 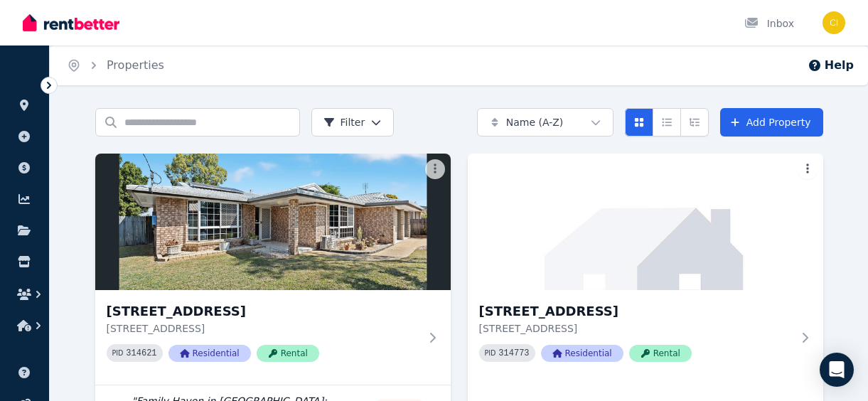 I want to click on img: Christopher Isaac, so click(x=834, y=23).